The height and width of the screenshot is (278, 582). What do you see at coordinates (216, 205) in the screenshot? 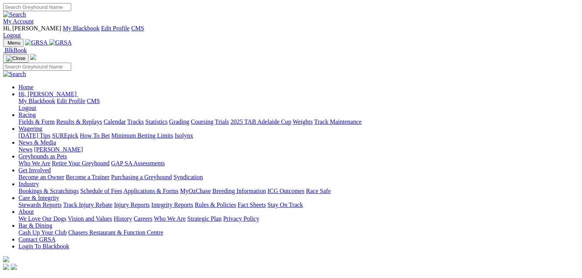
I see `a: Rules & Policies` at bounding box center [216, 205].